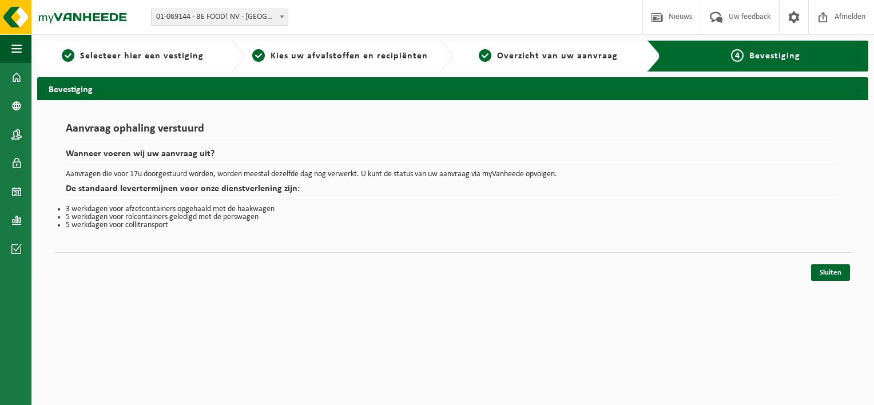 The image size is (874, 405). I want to click on span: 01-069144 - BE FOOD! NV - BRUGGE, so click(220, 17).